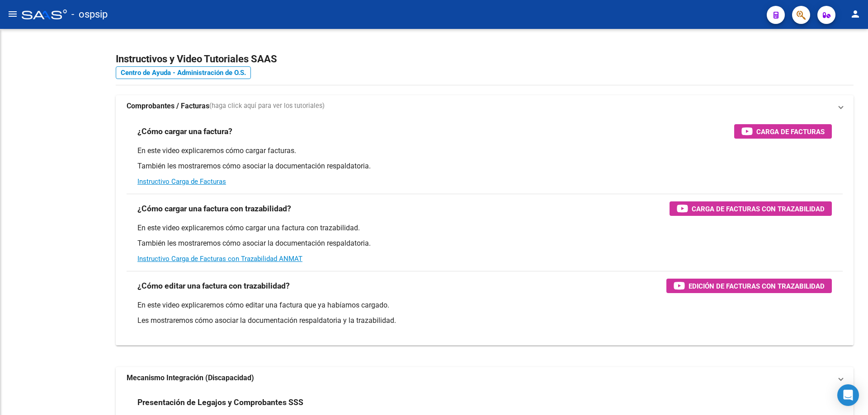  What do you see at coordinates (267, 106) in the screenshot?
I see `span: (haga click aquí para ver los tutoriales)` at bounding box center [267, 106].